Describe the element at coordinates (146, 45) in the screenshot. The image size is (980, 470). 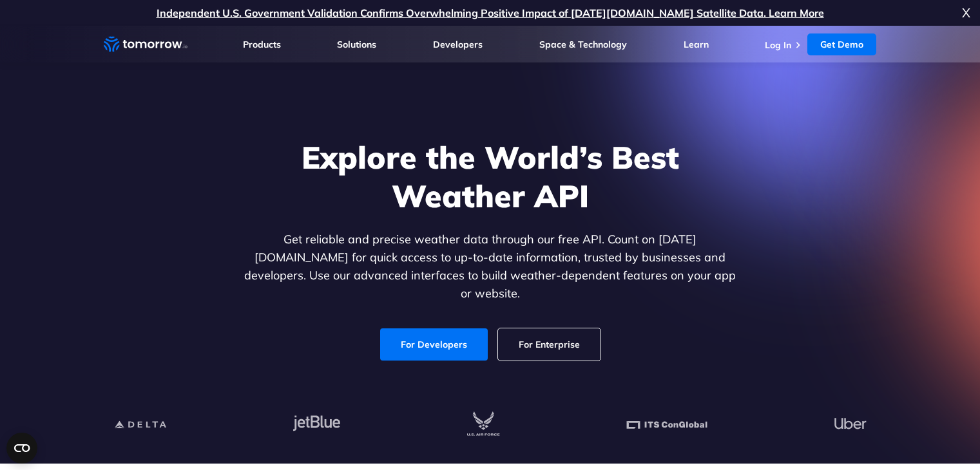
I see `a: Home link` at that location.